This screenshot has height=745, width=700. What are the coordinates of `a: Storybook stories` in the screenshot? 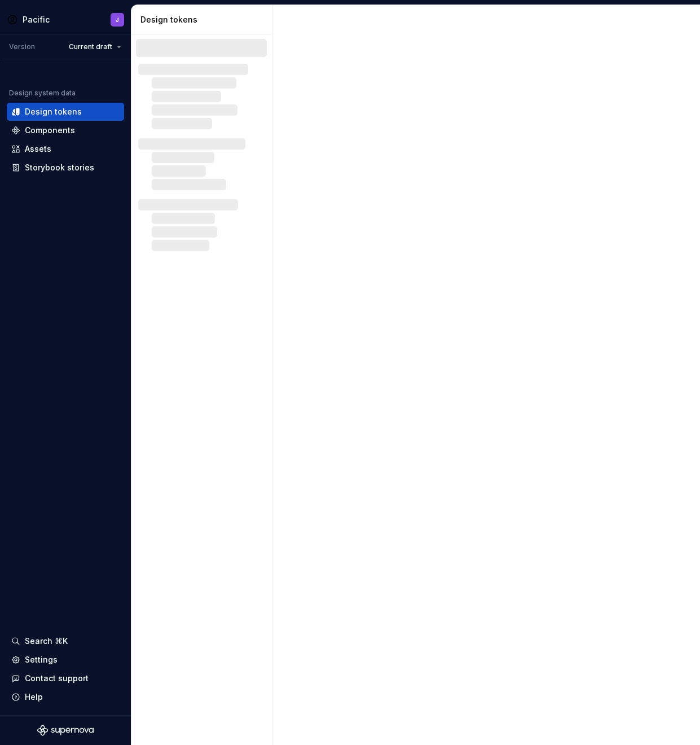 It's located at (65, 168).